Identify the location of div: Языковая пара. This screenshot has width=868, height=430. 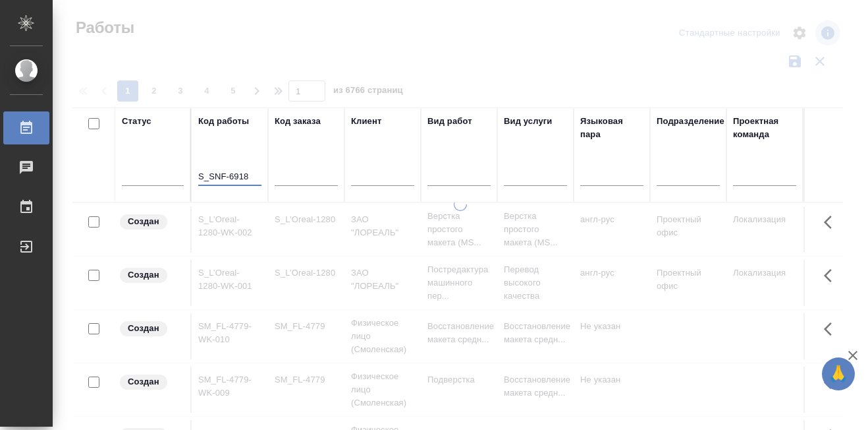
(612, 128).